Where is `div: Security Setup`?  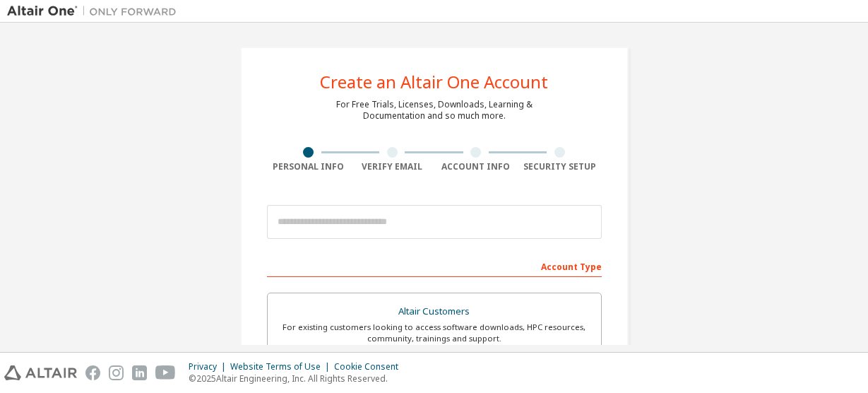 div: Security Setup is located at coordinates (559, 167).